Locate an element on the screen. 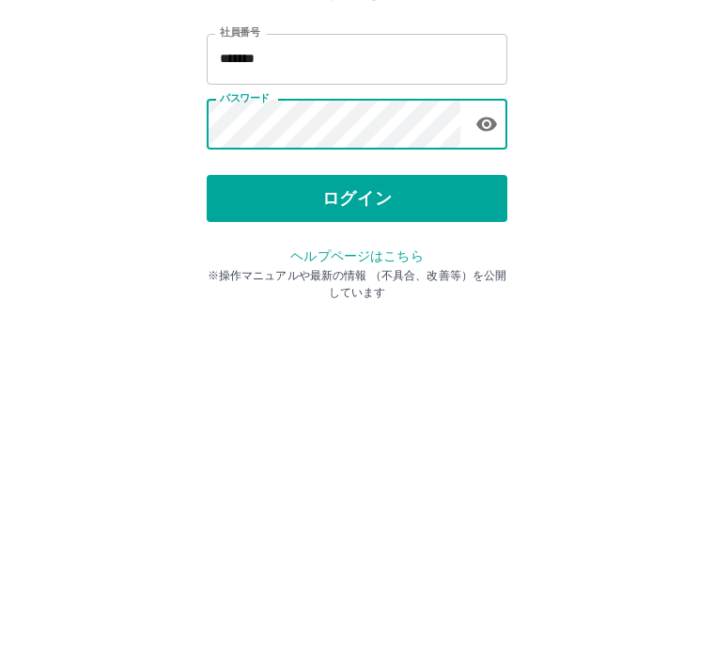  p: ※操作マニュアルや最新の情報 （不具合、改善等）を公開しています is located at coordinates (357, 434).